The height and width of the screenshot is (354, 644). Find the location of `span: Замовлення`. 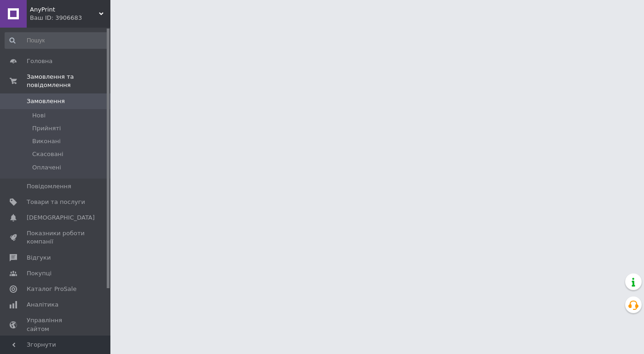

span: Замовлення is located at coordinates (45, 101).